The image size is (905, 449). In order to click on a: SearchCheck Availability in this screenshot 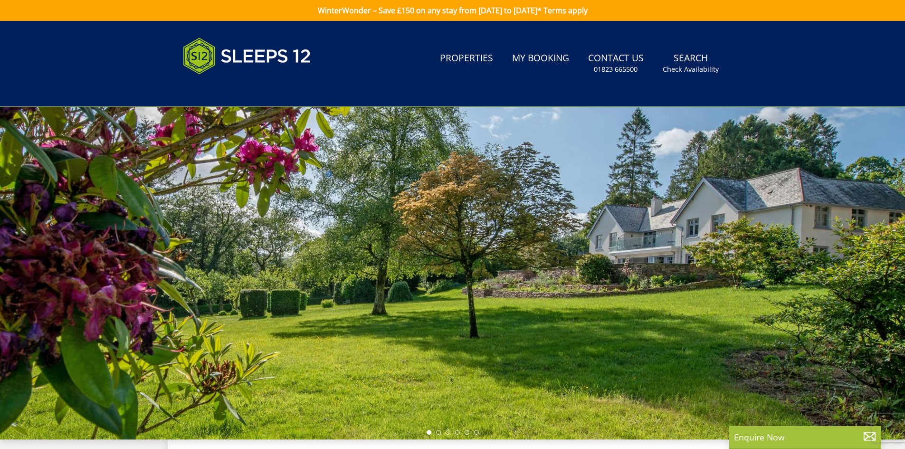, I will do `click(691, 63)`.